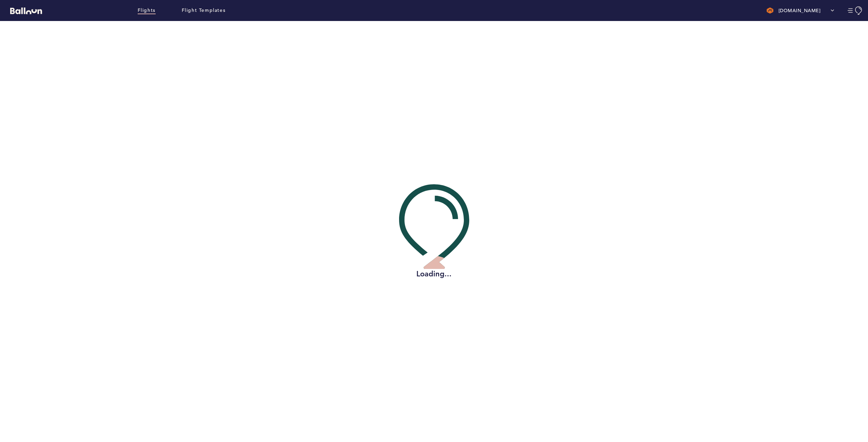  I want to click on a: Flights, so click(146, 11).